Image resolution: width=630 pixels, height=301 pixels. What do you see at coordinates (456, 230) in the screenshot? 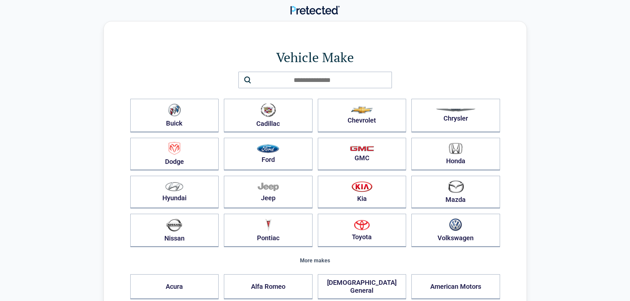
I see `button: Volkswagen` at bounding box center [456, 230].